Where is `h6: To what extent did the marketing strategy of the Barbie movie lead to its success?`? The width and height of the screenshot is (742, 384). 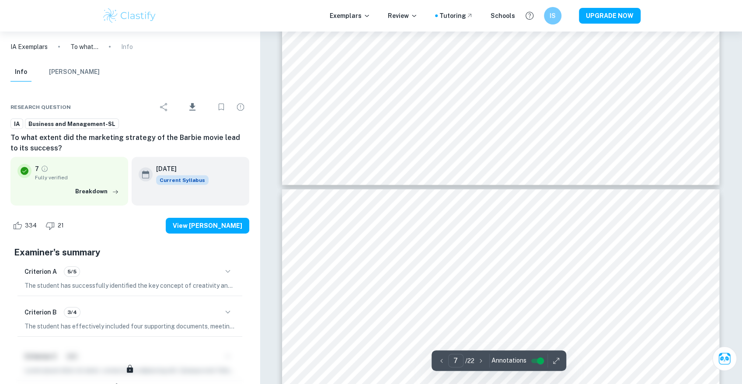 h6: To what extent did the marketing strategy of the Barbie movie lead to its success? is located at coordinates (130, 143).